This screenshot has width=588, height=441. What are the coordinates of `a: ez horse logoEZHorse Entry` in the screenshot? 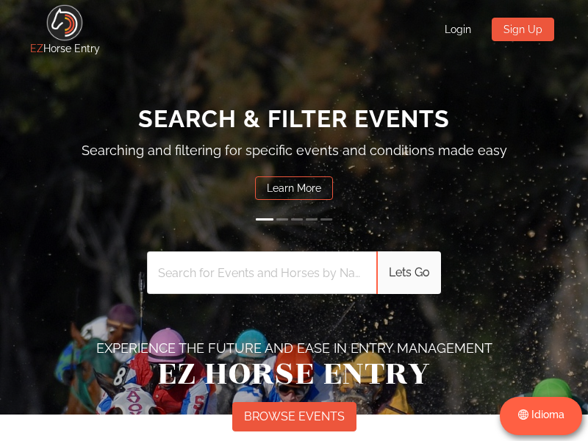 It's located at (65, 30).